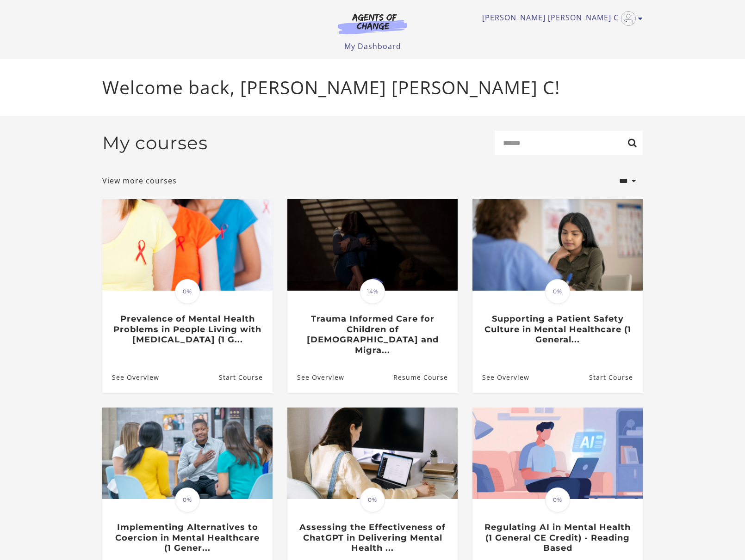 This screenshot has height=560, width=745. Describe the element at coordinates (557, 329) in the screenshot. I see `h3: Supporting a Patient Safety Culture in Mental Healthcare (1 General...` at that location.